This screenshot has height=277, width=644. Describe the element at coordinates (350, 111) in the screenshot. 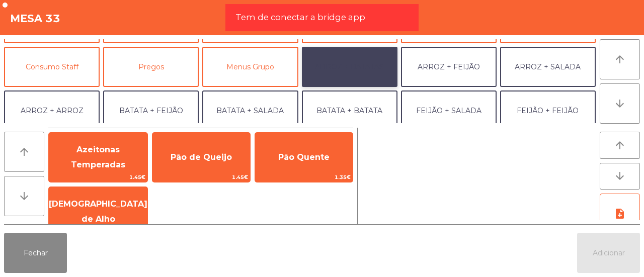

I see `button: BATATA + BATATA` at that location.